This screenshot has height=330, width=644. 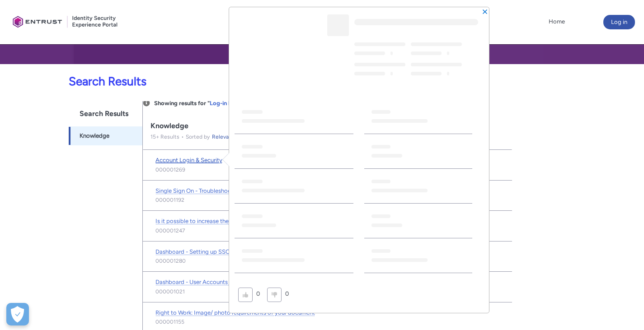 I want to click on button: Close, so click(x=485, y=11).